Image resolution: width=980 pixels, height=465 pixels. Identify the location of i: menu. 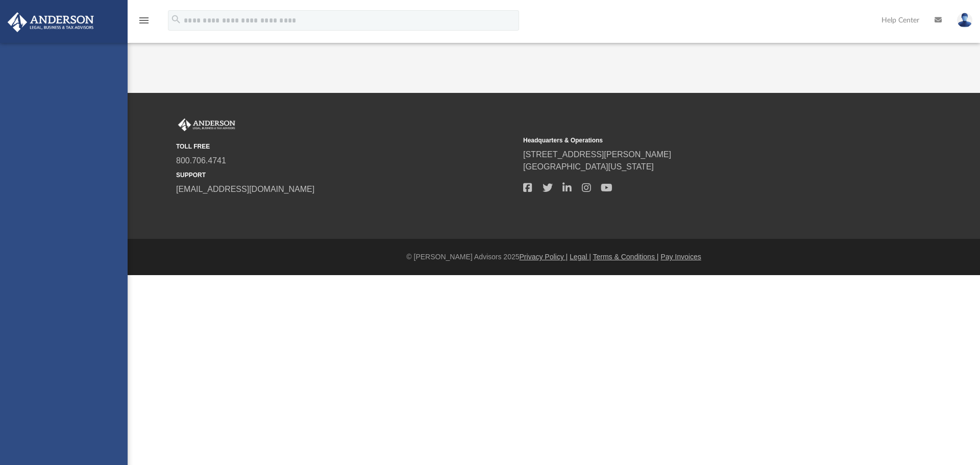
(143, 20).